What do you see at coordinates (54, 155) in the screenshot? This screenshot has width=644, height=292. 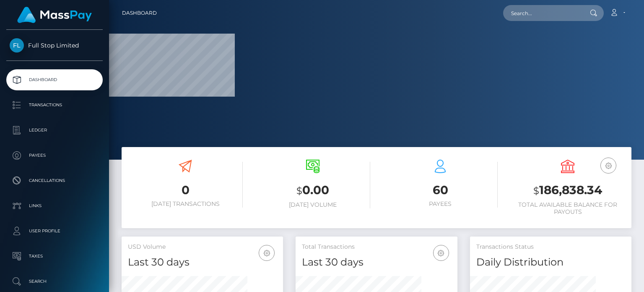 I see `a: Payees` at bounding box center [54, 155].